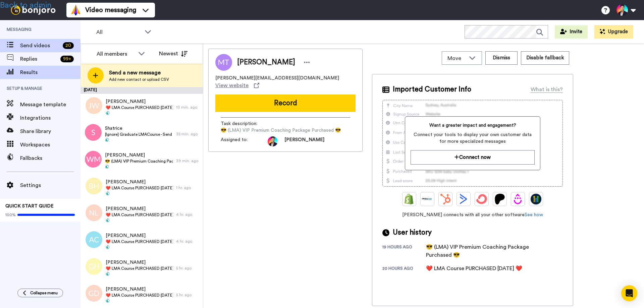  Describe the element at coordinates (39, 45) in the screenshot. I see `span: Send videos` at that location.